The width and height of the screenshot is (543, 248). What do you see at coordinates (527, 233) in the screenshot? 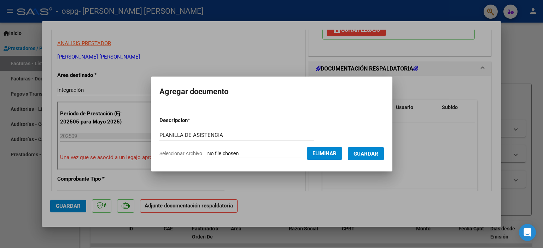
I see `div: Open Intercom Messenger` at bounding box center [527, 233].